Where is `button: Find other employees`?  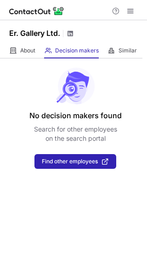
button: Find other employees is located at coordinates (76, 162).